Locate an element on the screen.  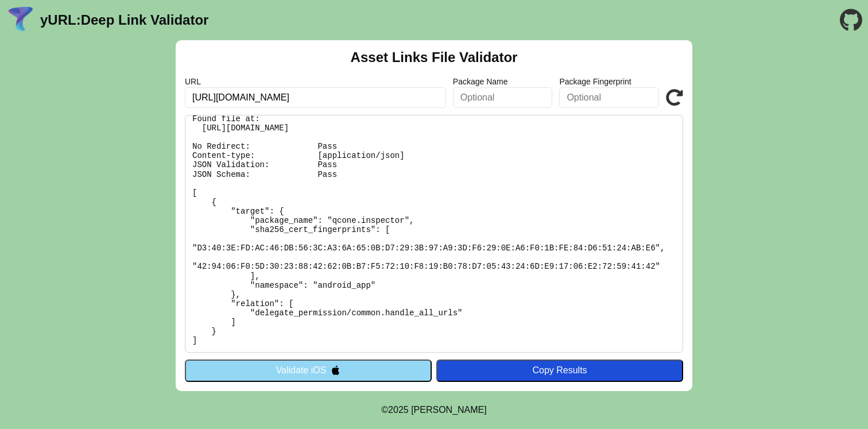
input: Required is located at coordinates (315, 97).